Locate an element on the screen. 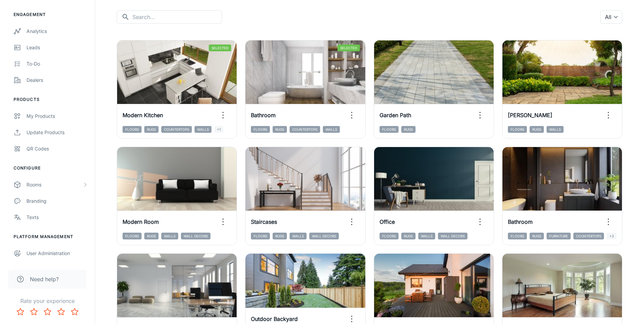 This screenshot has width=644, height=324. h6: Garden Path is located at coordinates (395, 115).